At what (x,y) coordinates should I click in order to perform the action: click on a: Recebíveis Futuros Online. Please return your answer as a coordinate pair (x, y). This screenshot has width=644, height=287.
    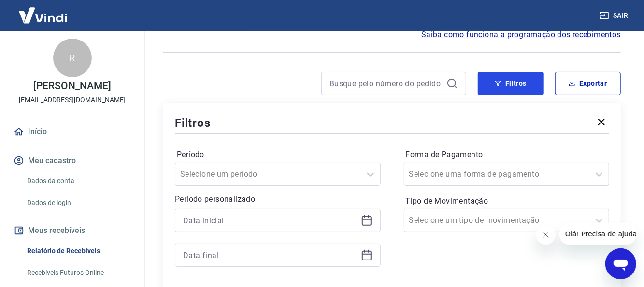
    Looking at the image, I should click on (78, 273).